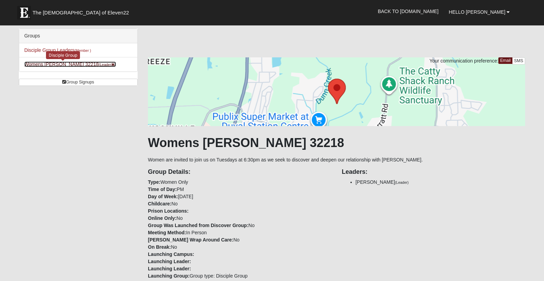 This screenshot has height=281, width=544. What do you see at coordinates (162, 218) in the screenshot?
I see `strong: Online Only:` at bounding box center [162, 218].